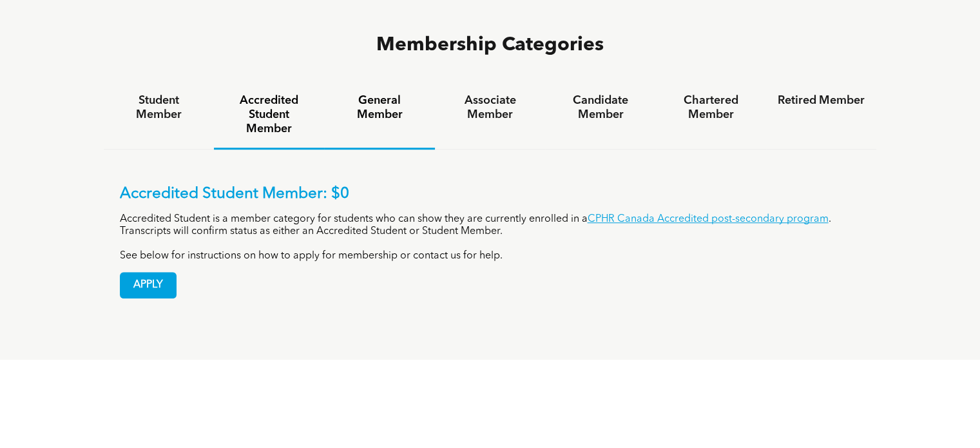 The height and width of the screenshot is (448, 980). I want to click on h4: Retired Member, so click(821, 101).